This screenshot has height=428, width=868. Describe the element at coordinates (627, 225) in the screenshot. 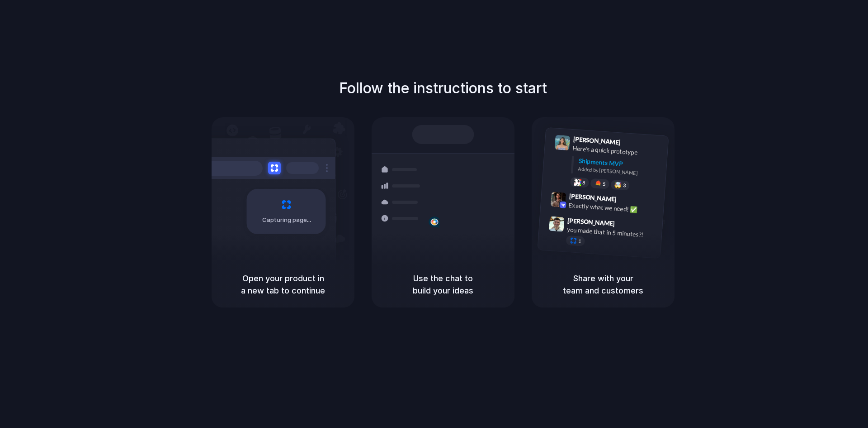

I see `span: 9:47 AM` at that location.